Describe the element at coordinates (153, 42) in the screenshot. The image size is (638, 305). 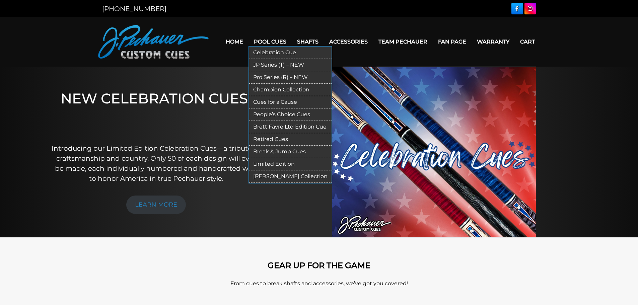
I see `img: Pechauer Custom Cues` at that location.